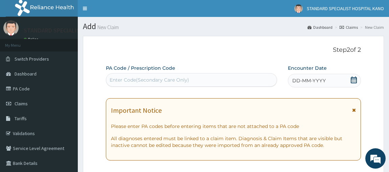 The width and height of the screenshot is (389, 172). What do you see at coordinates (307, 68) in the screenshot?
I see `label: Encounter Date` at bounding box center [307, 68].